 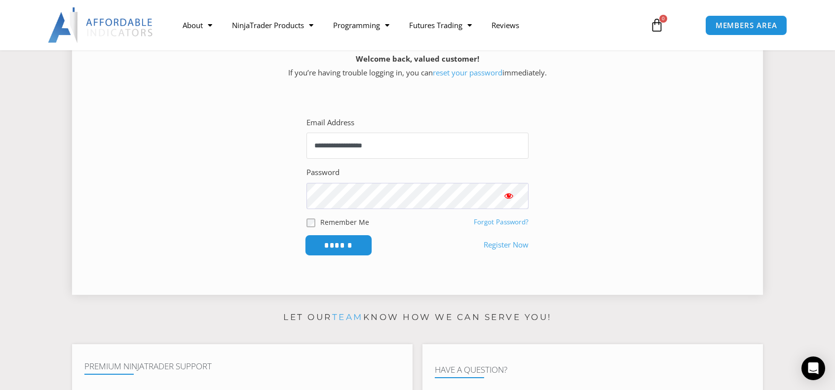 I want to click on img: LogoAI | Affordable Indicators – NinjaTrader, so click(x=101, y=25).